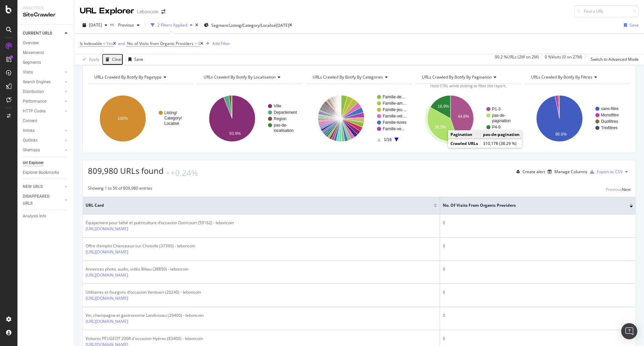 The image size is (644, 346). Describe the element at coordinates (46, 62) in the screenshot. I see `a: Segments` at that location.